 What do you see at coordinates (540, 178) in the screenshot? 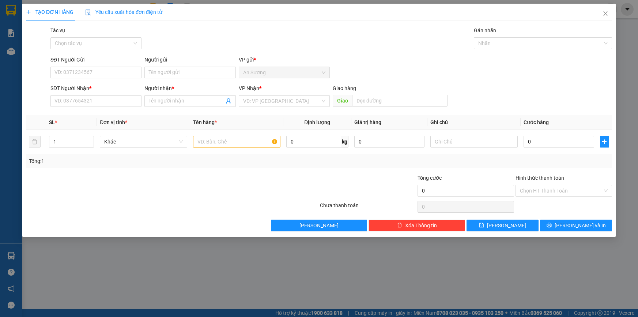
I see `label: Hình thức thanh toán` at bounding box center [540, 178].